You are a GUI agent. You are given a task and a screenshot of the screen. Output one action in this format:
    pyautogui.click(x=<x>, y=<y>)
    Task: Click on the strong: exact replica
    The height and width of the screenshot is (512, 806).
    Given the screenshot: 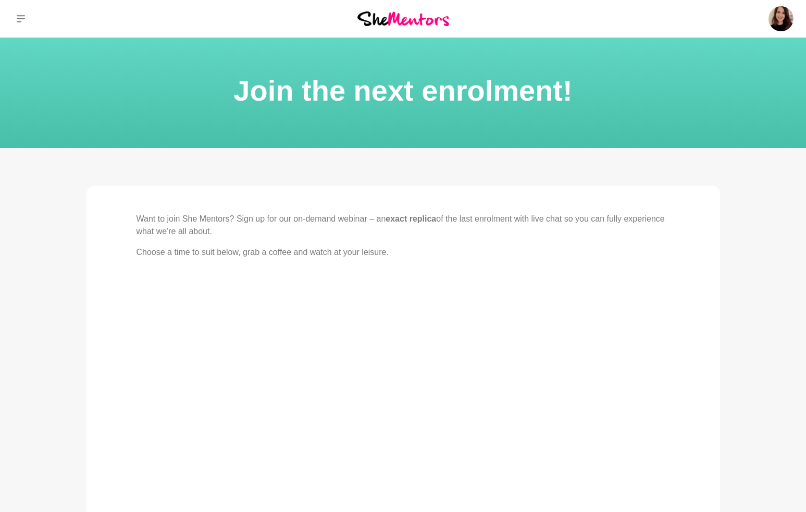 What is the action you would take?
    pyautogui.click(x=411, y=218)
    